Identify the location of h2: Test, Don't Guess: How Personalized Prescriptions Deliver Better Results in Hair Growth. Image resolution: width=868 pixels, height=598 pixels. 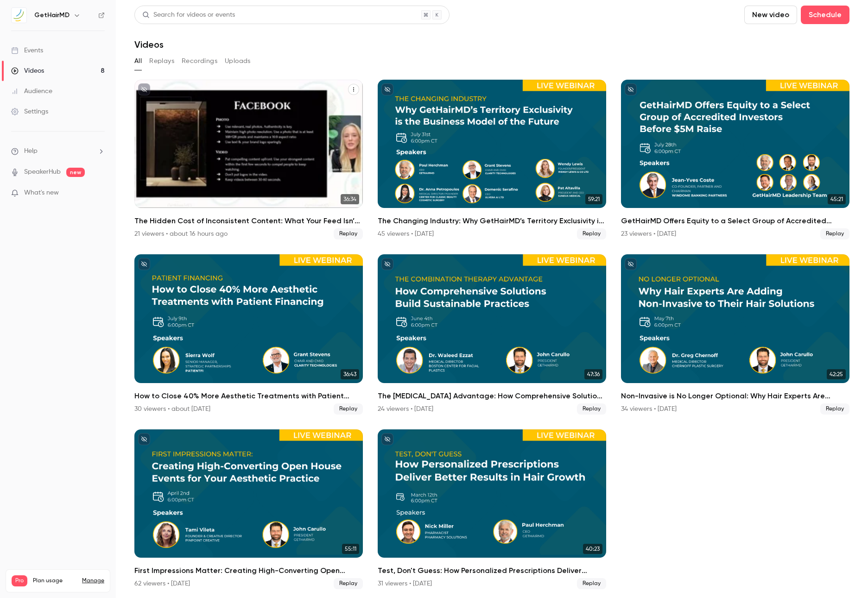
(492, 571).